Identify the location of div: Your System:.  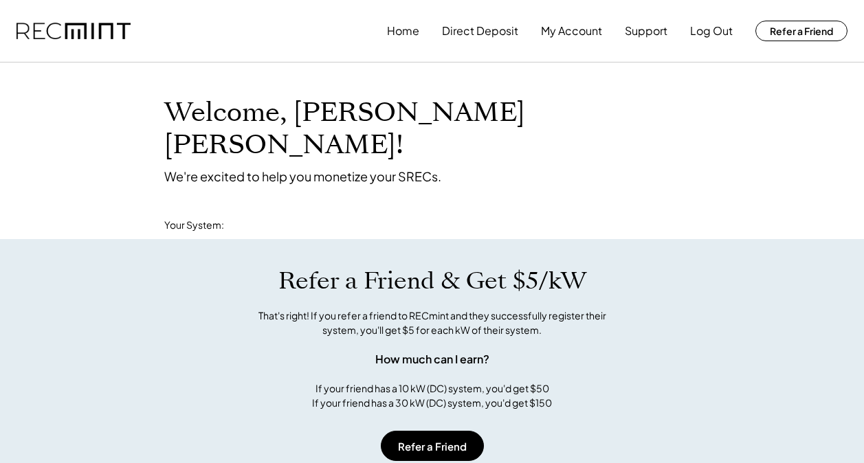
(194, 225).